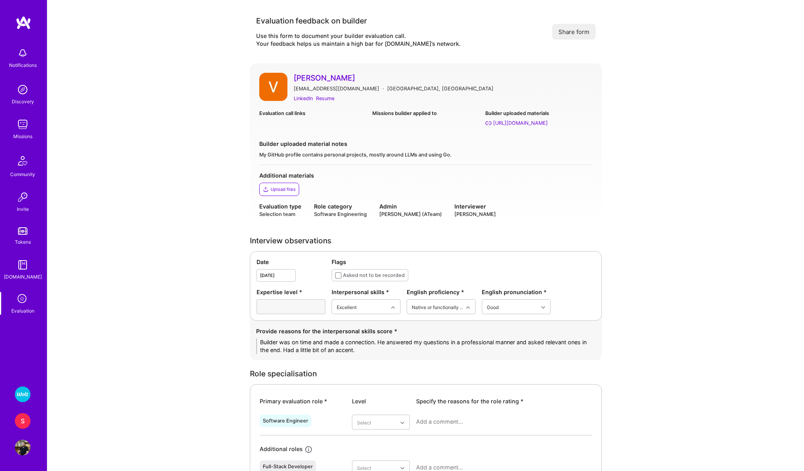  Describe the element at coordinates (488, 123) in the screenshot. I see `i: https://github.com/vasilisp` at that location.